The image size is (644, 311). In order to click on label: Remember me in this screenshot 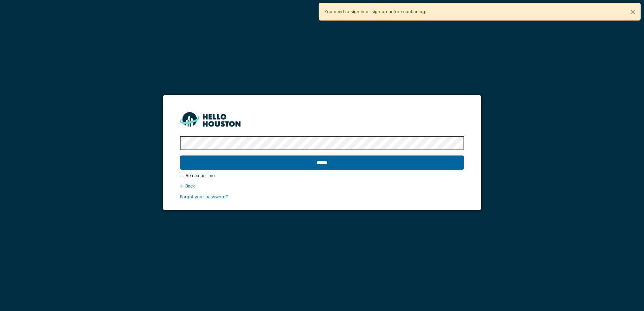, I will do `click(200, 175)`.